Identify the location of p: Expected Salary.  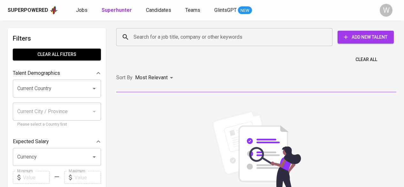
(31, 142).